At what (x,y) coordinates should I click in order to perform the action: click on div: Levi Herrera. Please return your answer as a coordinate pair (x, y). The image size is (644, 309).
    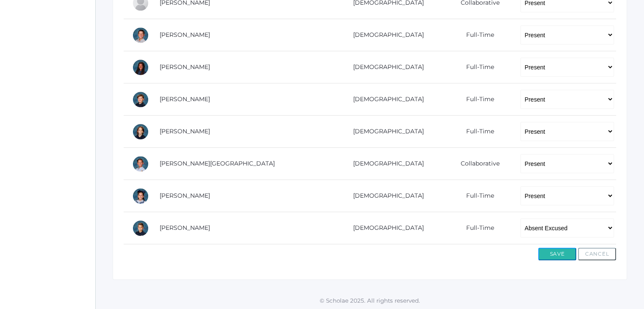
    Looking at the image, I should click on (141, 35).